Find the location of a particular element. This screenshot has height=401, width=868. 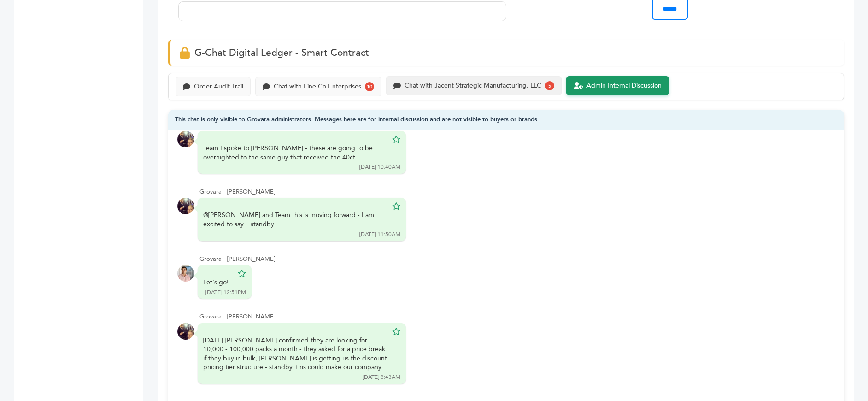

span: G-Chat Digital Ledger - Smart Contract is located at coordinates (281, 52).